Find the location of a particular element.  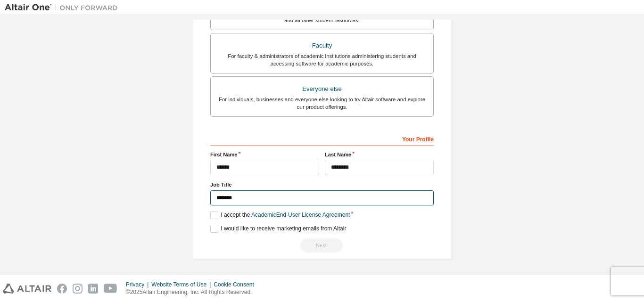

img: facebook.svg is located at coordinates (62, 288).